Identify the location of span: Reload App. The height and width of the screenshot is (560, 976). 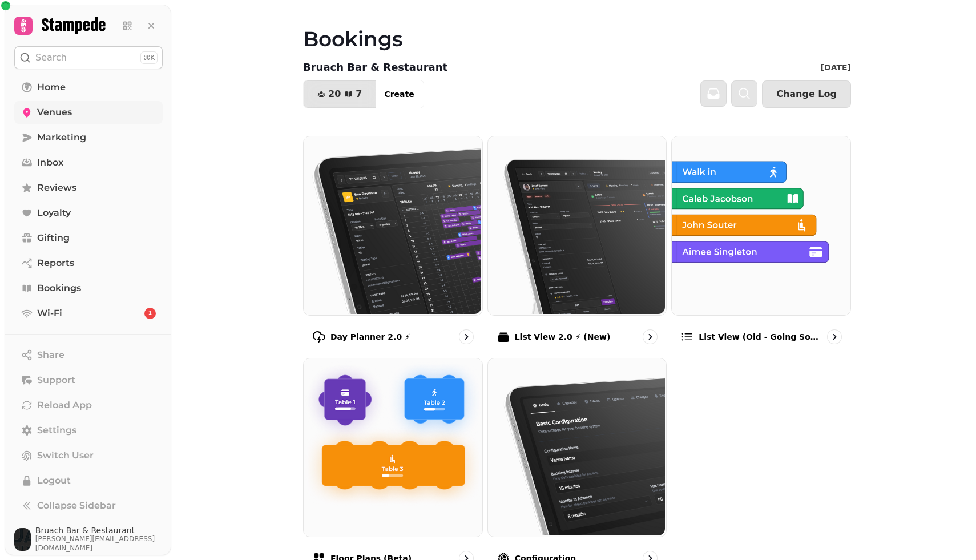
(65, 405).